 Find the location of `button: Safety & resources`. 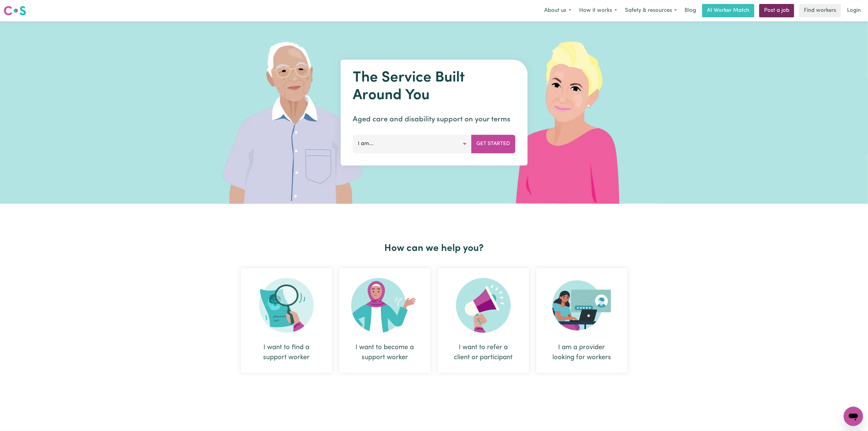

button: Safety & resources is located at coordinates (651, 11).